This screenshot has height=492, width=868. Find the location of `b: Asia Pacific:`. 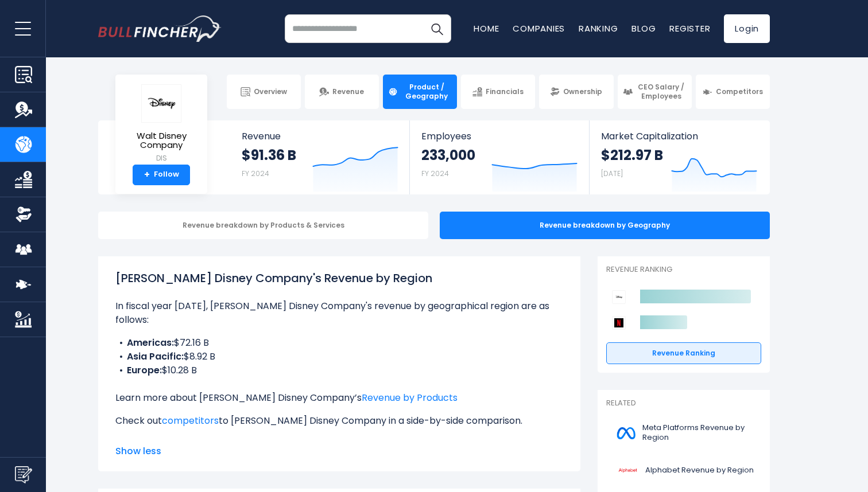

b: Asia Pacific: is located at coordinates (155, 356).